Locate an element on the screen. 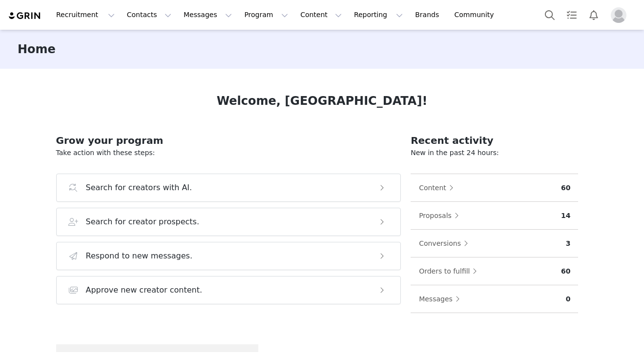  a: Community is located at coordinates (477, 14).